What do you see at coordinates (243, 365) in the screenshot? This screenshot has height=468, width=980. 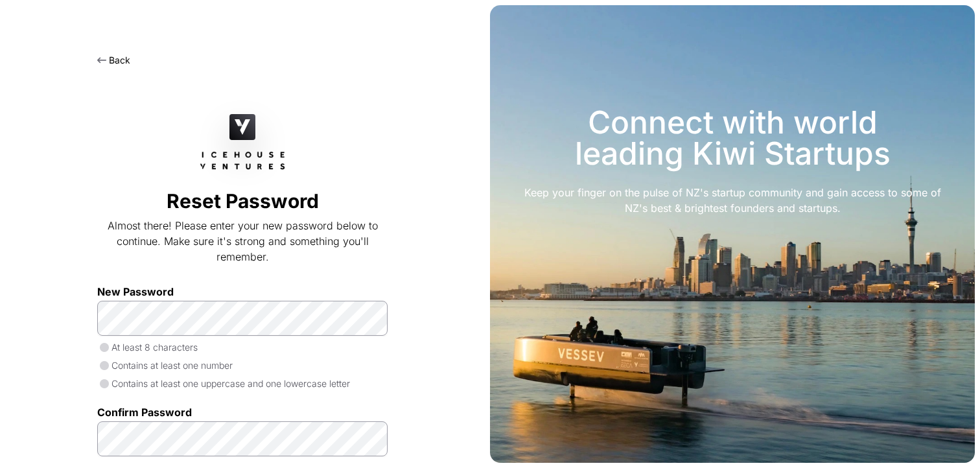 I see `p: Contains at least one number` at bounding box center [243, 365].